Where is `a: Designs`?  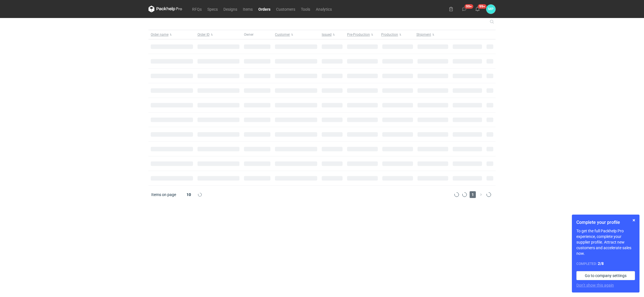
a: Designs is located at coordinates (230, 9).